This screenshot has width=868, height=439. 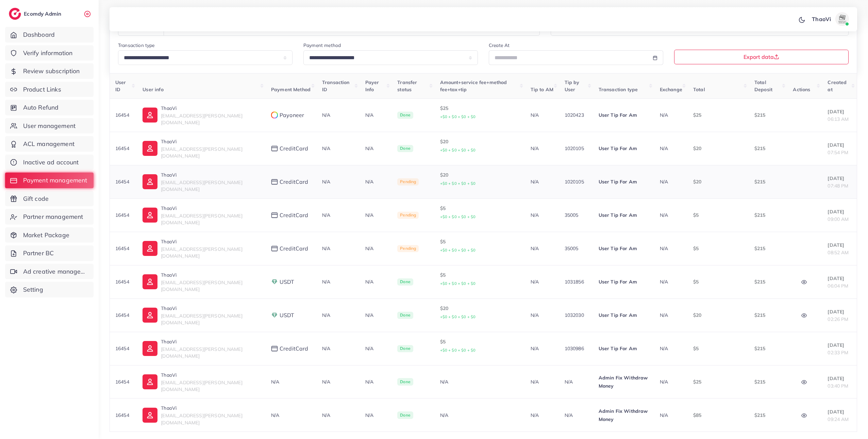 What do you see at coordinates (49, 90) in the screenshot?
I see `a: Product Links` at bounding box center [49, 90].